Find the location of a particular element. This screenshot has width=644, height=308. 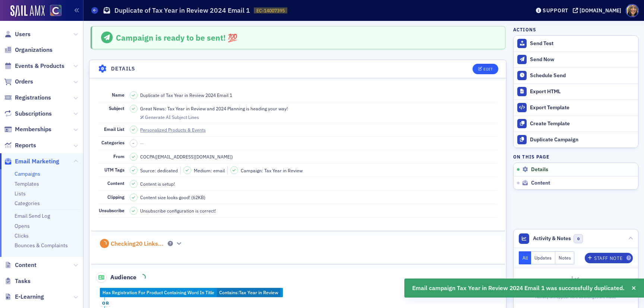

a: Clicks is located at coordinates (22, 236).